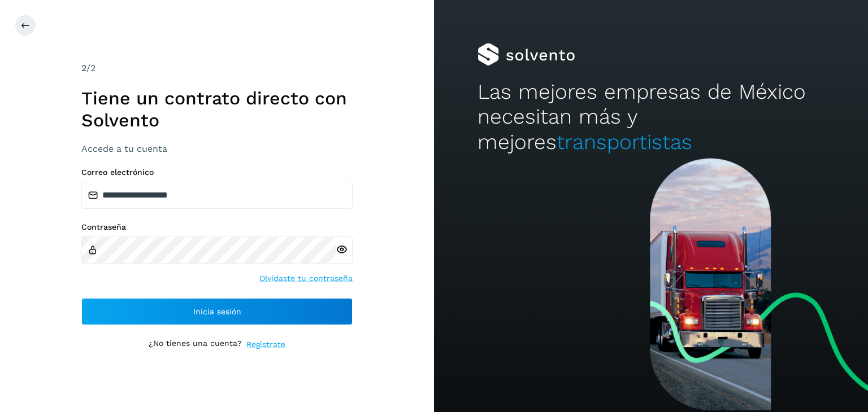 Image resolution: width=868 pixels, height=412 pixels. What do you see at coordinates (84, 68) in the screenshot?
I see `span: 2` at bounding box center [84, 68].